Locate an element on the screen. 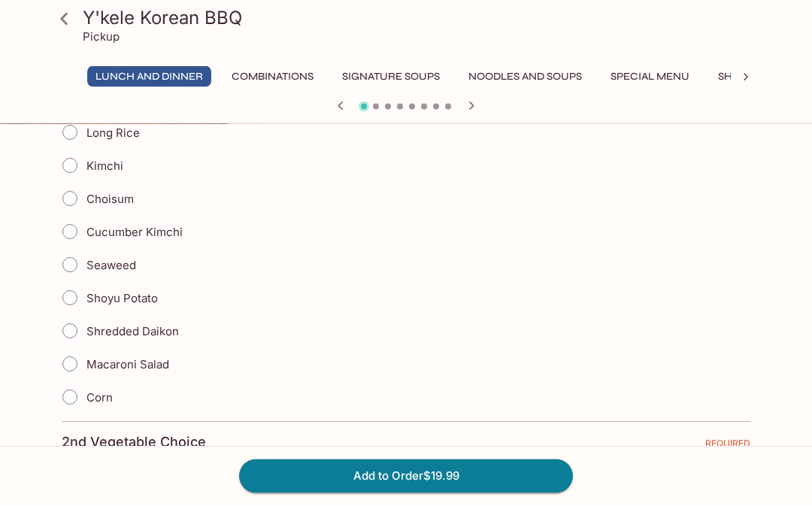  button: Combinations is located at coordinates (272, 77).